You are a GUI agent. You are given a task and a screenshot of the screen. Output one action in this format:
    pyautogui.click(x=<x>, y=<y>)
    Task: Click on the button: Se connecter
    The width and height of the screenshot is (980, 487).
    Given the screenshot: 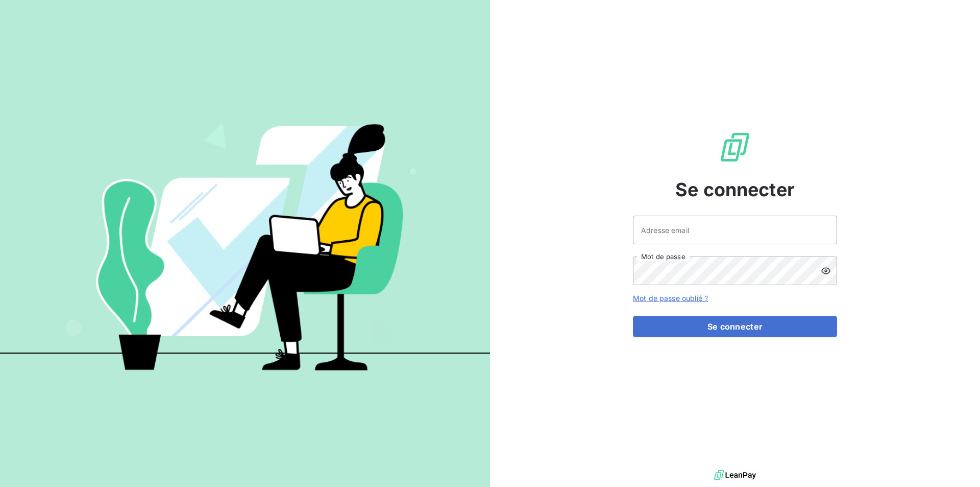 What is the action you would take?
    pyautogui.click(x=735, y=326)
    